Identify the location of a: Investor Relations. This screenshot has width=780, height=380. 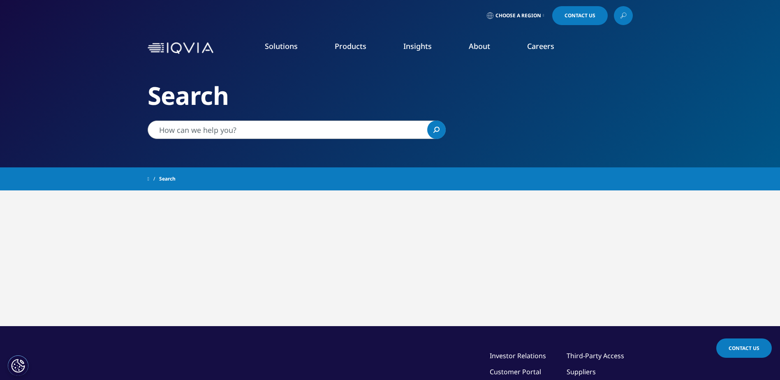
(506, 356).